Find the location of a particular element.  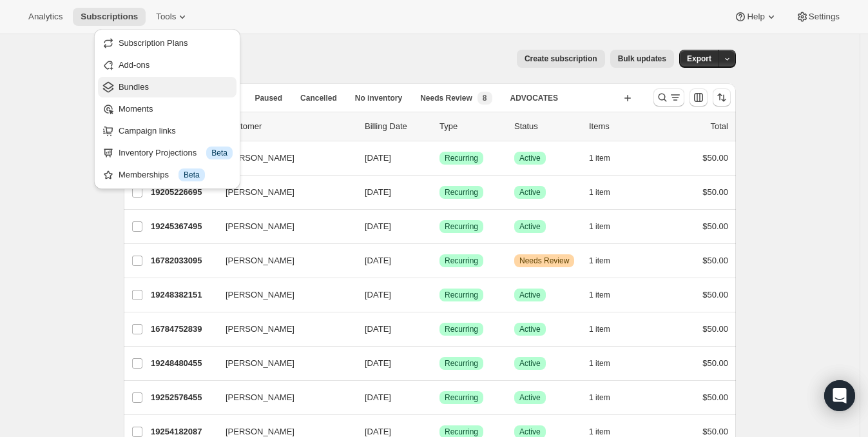

button: Bundles is located at coordinates (167, 87).